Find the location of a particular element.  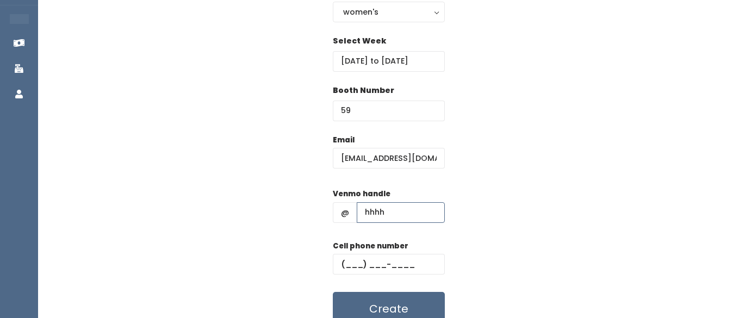

label: Venmo handle is located at coordinates (361, 194).